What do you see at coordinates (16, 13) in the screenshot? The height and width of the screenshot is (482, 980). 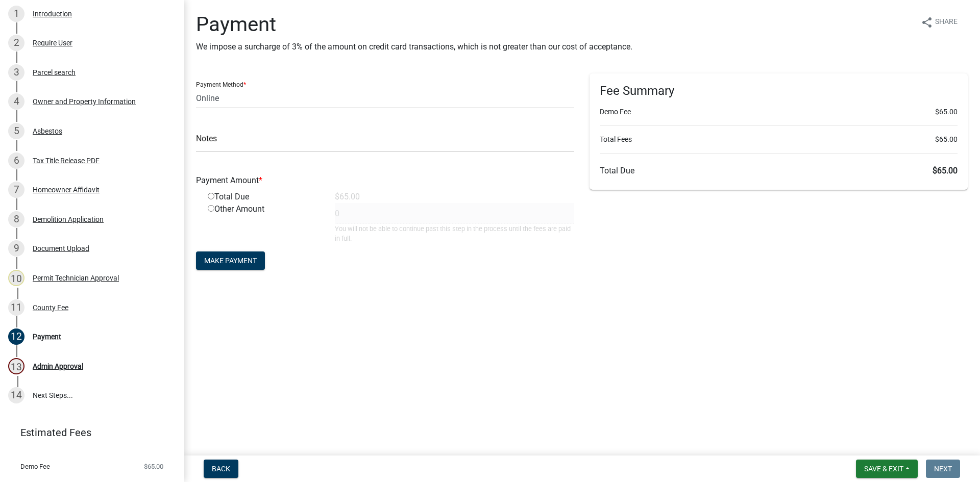 I see `div: 1` at bounding box center [16, 13].